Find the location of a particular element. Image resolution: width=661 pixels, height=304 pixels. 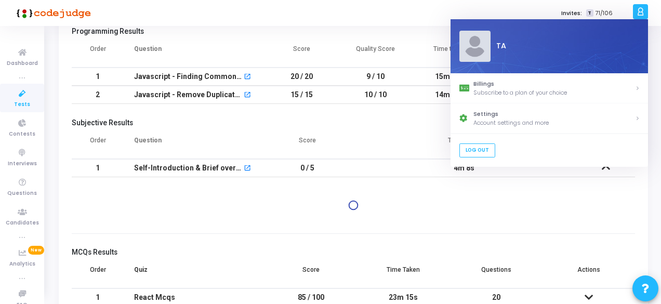

div: Account settings and more is located at coordinates (554, 123).